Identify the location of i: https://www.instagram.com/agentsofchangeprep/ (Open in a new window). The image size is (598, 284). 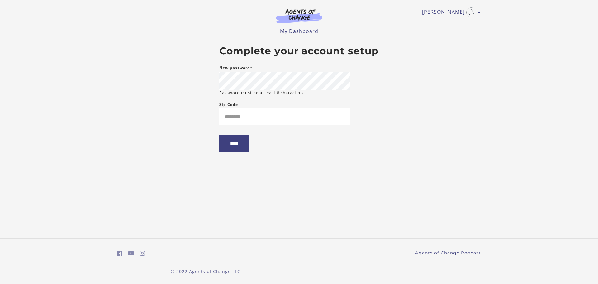
(142, 253).